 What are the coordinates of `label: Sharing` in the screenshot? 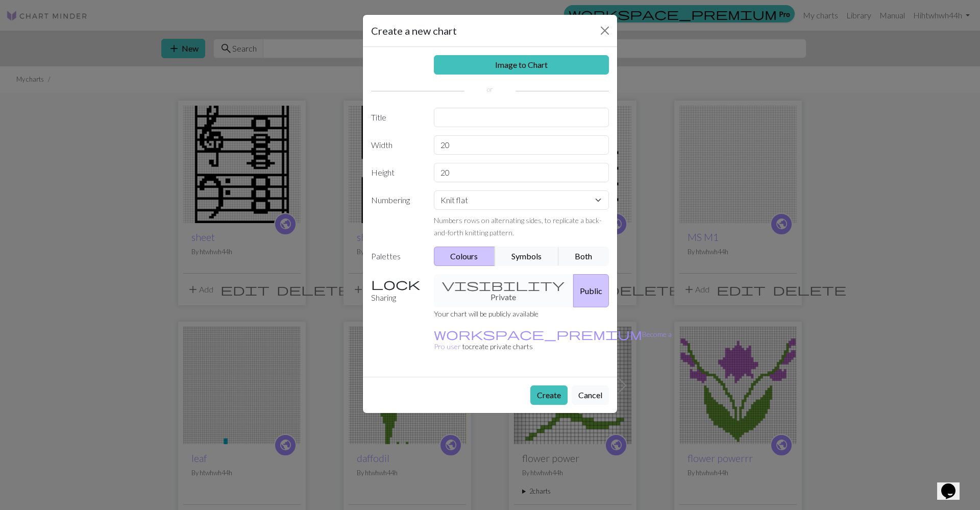 It's located at (396, 291).